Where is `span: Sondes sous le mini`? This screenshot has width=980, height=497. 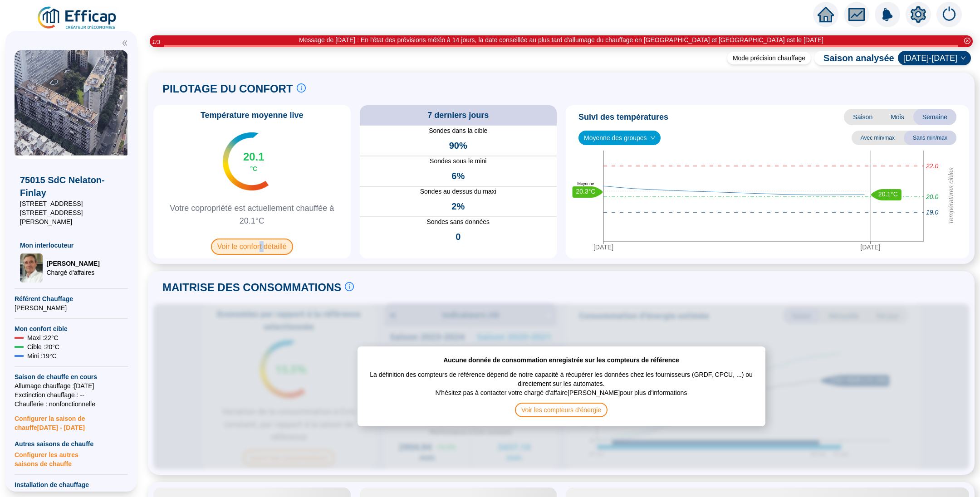 span: Sondes sous le mini is located at coordinates (458, 161).